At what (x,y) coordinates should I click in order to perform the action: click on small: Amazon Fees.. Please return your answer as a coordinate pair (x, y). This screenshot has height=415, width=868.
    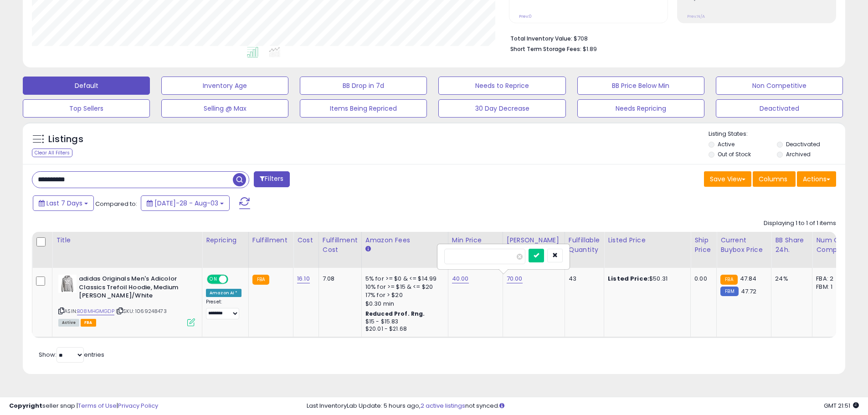
    Looking at the image, I should click on (368, 250).